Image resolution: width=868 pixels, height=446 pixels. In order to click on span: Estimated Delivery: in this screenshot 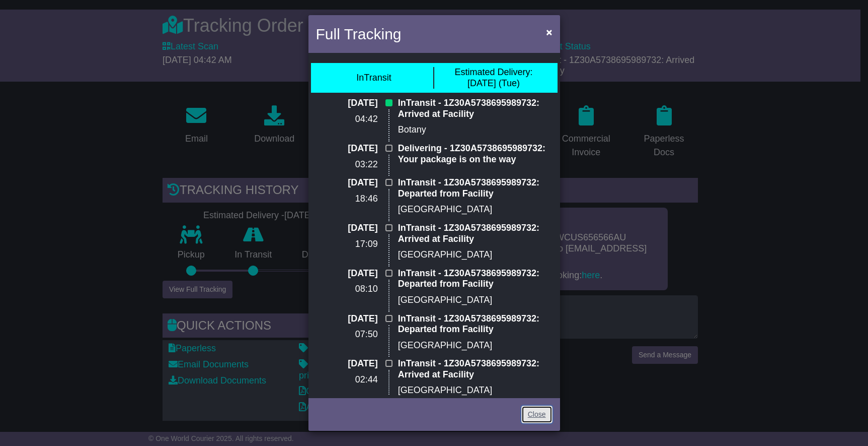, I will do `click(493, 72)`.